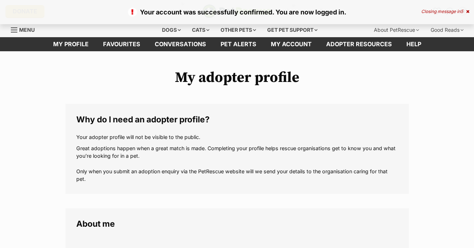 This screenshot has width=474, height=248. I want to click on div: Other pets, so click(238, 30).